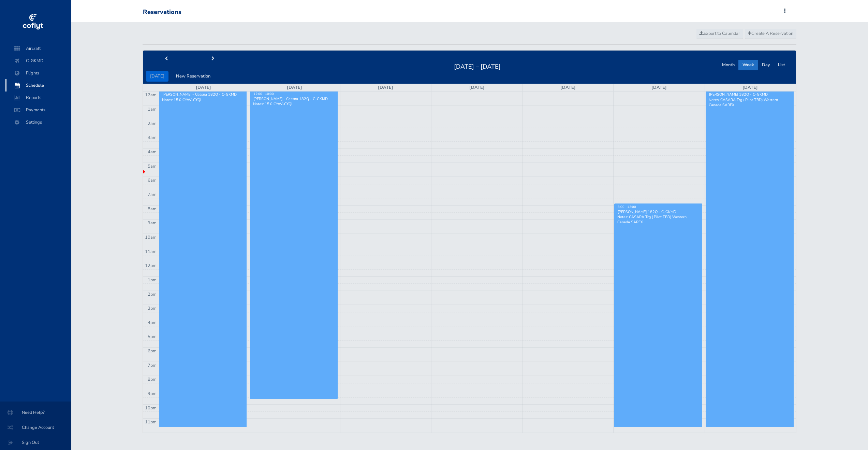 This screenshot has width=868, height=450. Describe the element at coordinates (152, 379) in the screenshot. I see `span: 8pm` at that location.